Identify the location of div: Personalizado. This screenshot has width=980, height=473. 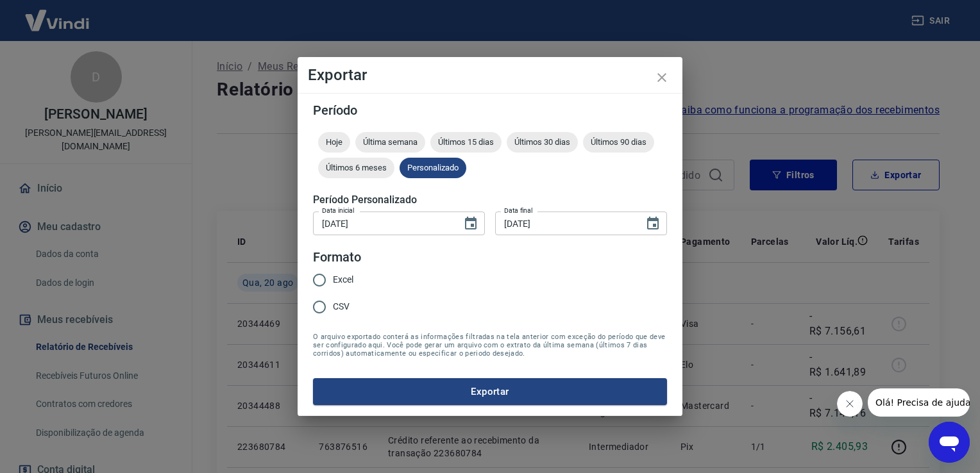
(433, 168).